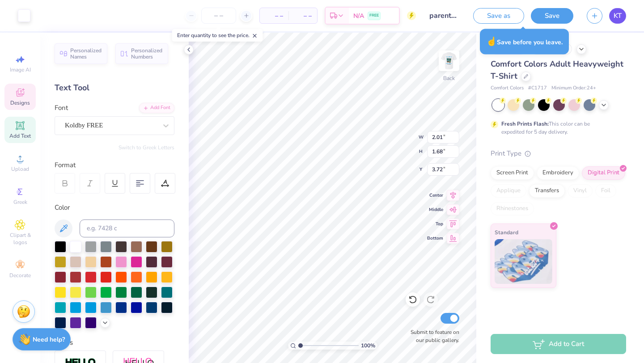  I want to click on div: Applique, so click(508, 191).